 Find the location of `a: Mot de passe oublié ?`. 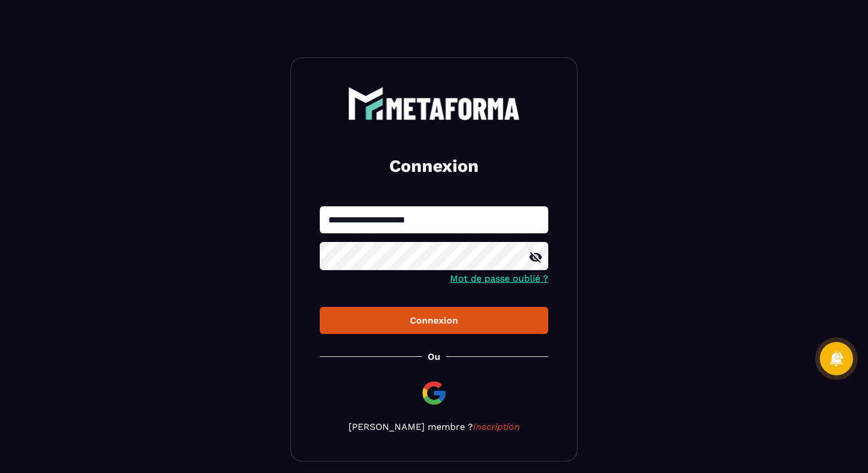

a: Mot de passe oublié ? is located at coordinates (499, 278).